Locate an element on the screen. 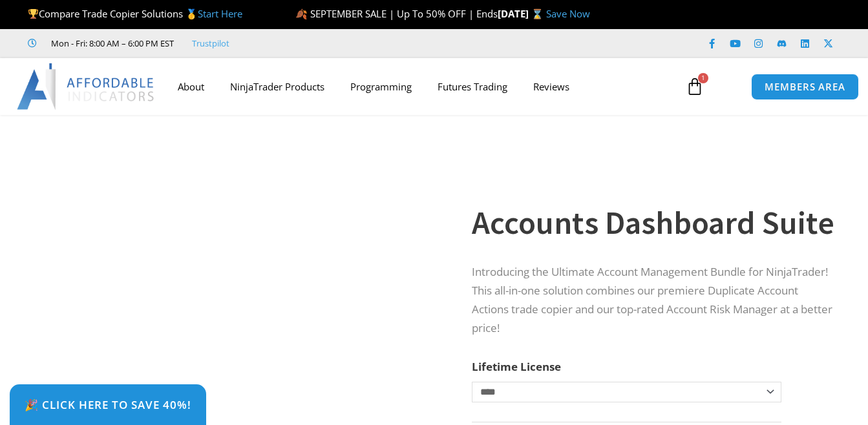 The height and width of the screenshot is (425, 868). a: Reviews is located at coordinates (551, 87).